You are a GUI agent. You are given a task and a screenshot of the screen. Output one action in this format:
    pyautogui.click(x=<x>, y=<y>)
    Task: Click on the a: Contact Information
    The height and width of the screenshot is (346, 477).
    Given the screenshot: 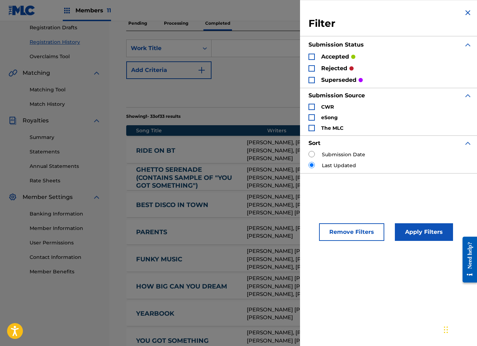 What is the action you would take?
    pyautogui.click(x=65, y=257)
    